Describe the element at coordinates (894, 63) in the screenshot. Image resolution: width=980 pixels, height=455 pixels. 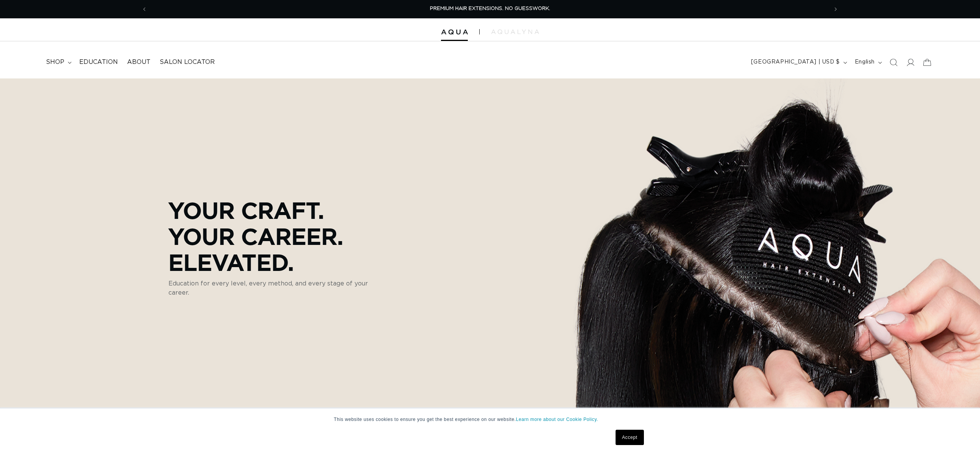
I see `summary: Search` at that location.